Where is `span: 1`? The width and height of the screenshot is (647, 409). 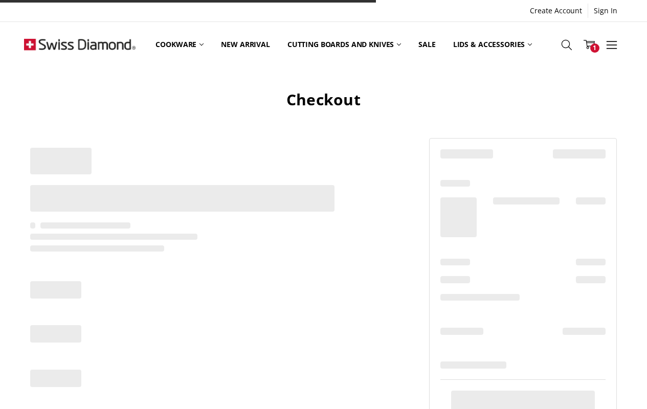 span: 1 is located at coordinates (595, 48).